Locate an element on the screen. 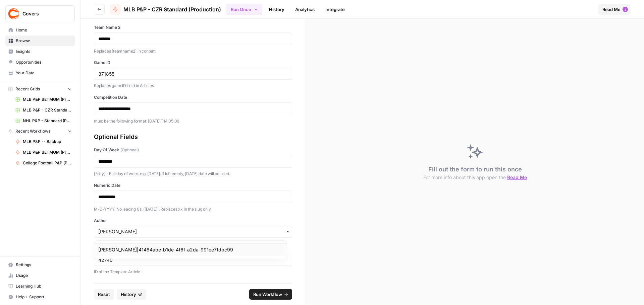  a: MLB P&P - CZR Standard (Production) is located at coordinates (165, 9).